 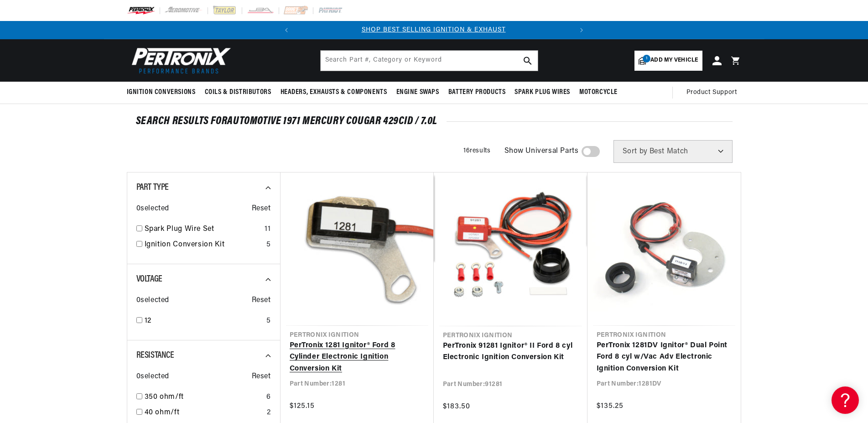 What do you see at coordinates (152, 187) in the screenshot?
I see `span: Part Type` at bounding box center [152, 187].